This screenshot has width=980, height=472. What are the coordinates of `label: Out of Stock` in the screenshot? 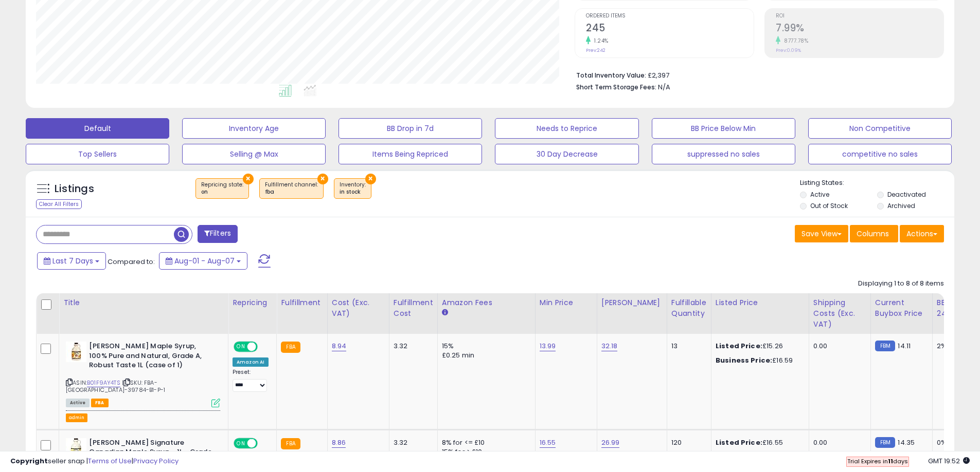 It's located at (829, 205).